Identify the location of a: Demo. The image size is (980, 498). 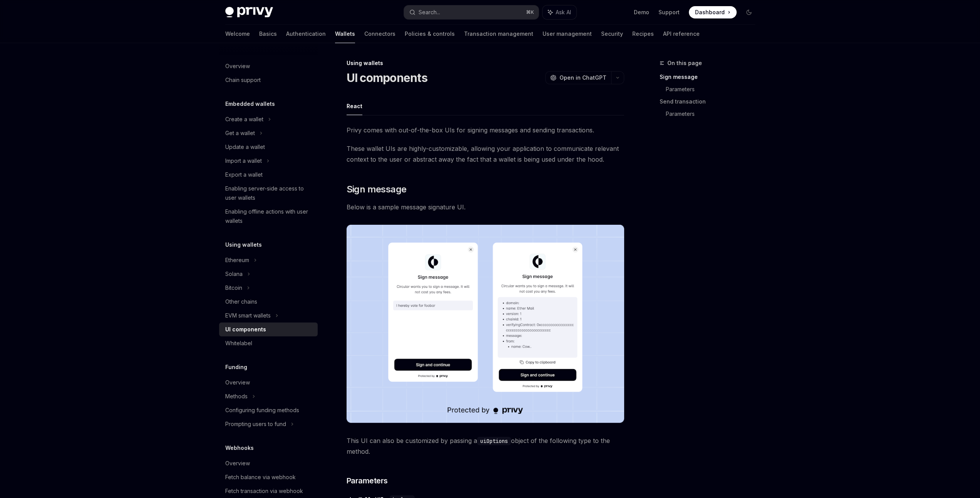
(641, 12).